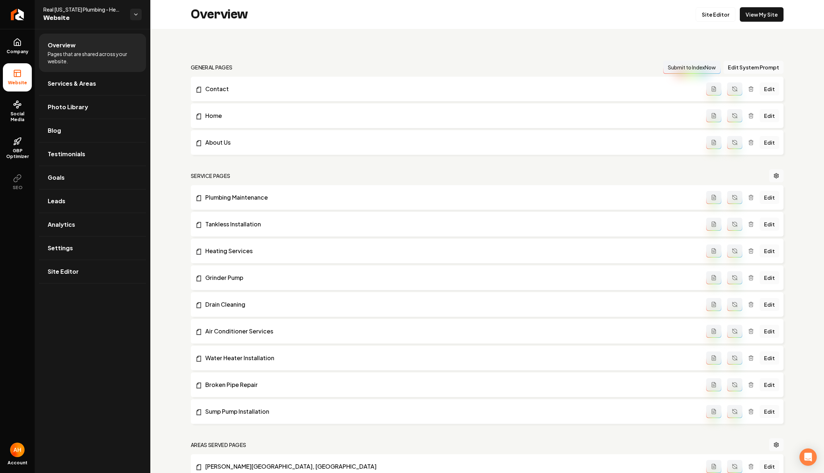 Image resolution: width=824 pixels, height=473 pixels. Describe the element at coordinates (451, 384) in the screenshot. I see `a: Broken Pipe Repair` at that location.